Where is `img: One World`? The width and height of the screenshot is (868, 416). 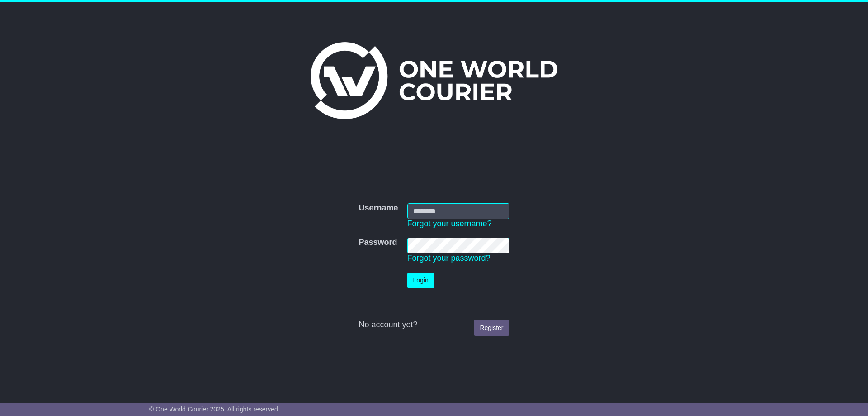
img: One World is located at coordinates (434, 80).